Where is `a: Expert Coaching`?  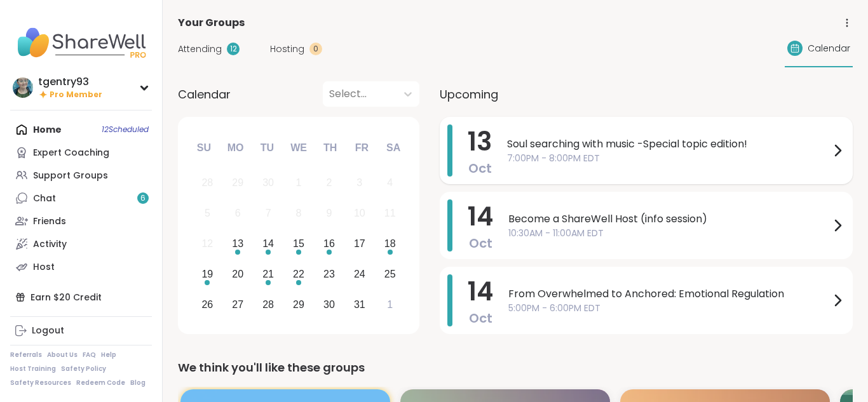
a: Expert Coaching is located at coordinates (81, 152).